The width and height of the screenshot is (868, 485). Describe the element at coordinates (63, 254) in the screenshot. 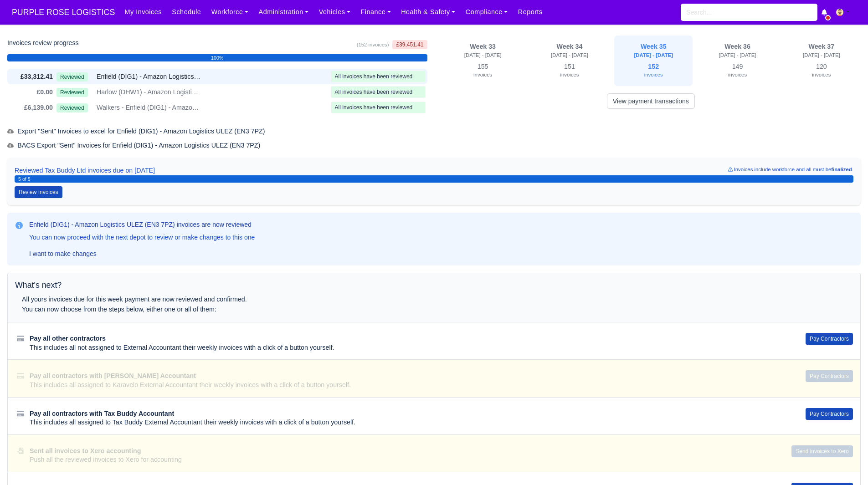

I see `a: I want to make changes` at that location.